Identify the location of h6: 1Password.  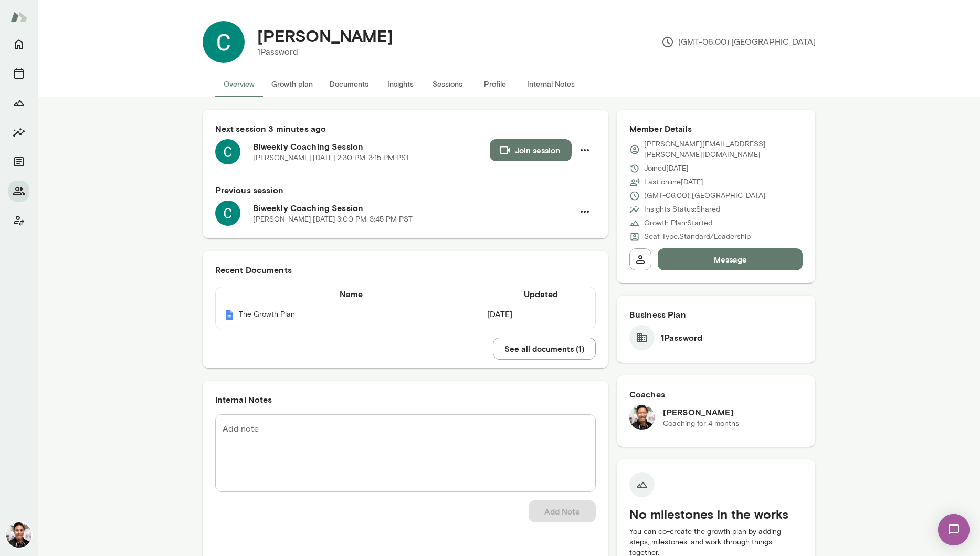
(681, 337).